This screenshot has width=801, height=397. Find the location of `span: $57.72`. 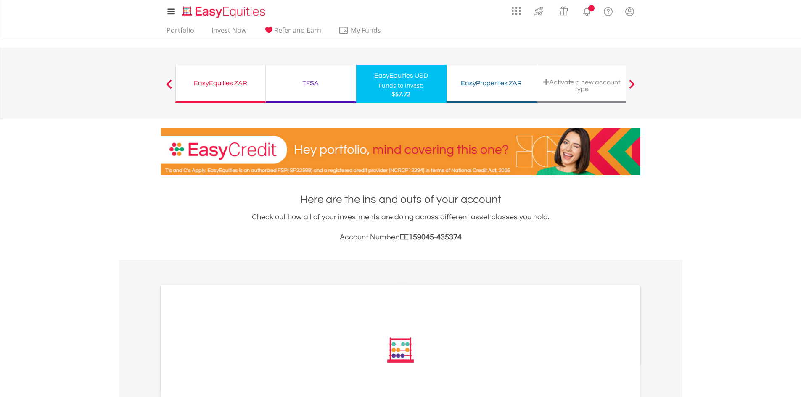

span: $57.72 is located at coordinates (401, 94).